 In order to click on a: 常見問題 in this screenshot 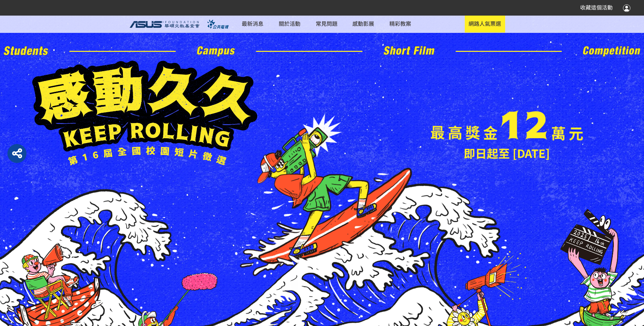, I will do `click(326, 24)`.